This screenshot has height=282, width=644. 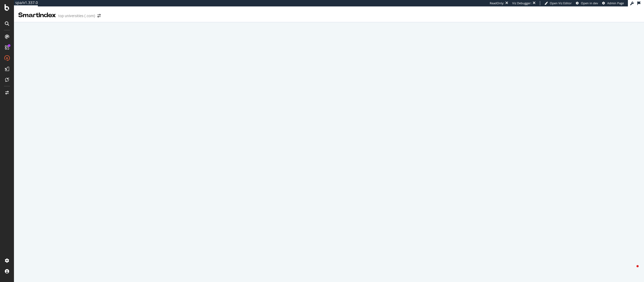 What do you see at coordinates (37, 15) in the screenshot?
I see `div: SmartIndex` at bounding box center [37, 15].